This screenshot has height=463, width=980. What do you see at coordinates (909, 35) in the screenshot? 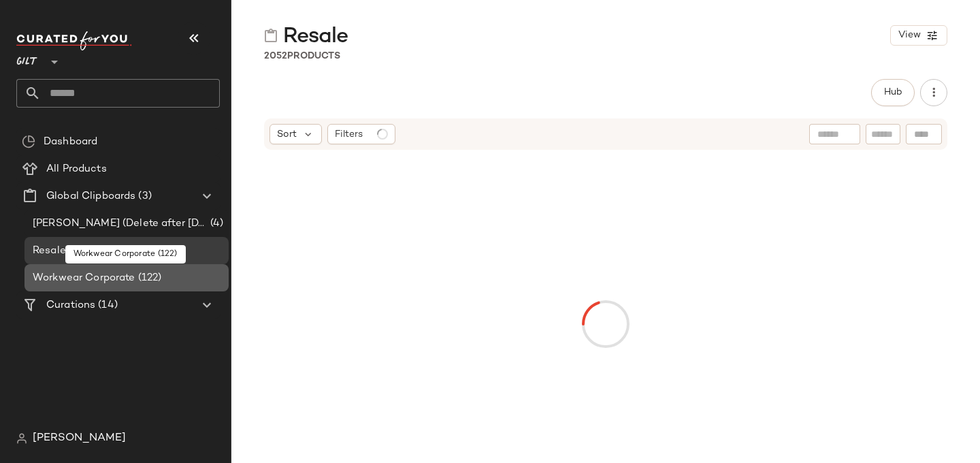
I see `span: View` at bounding box center [909, 35].